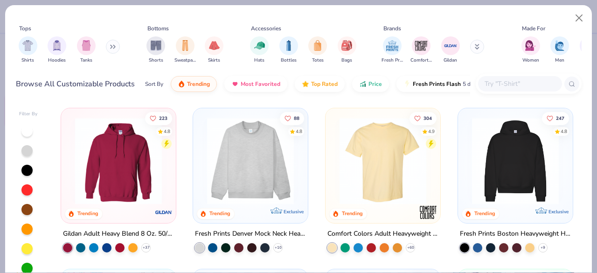 The width and height of the screenshot is (597, 273). What do you see at coordinates (560, 118) in the screenshot?
I see `span: 247` at bounding box center [560, 118].